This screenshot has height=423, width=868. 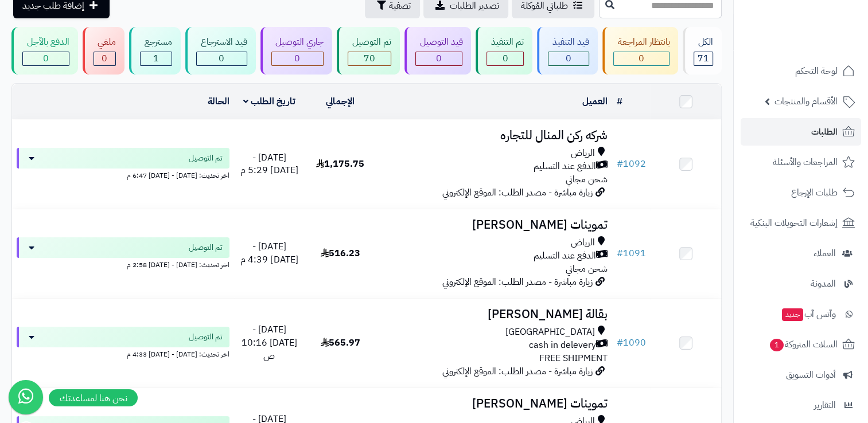 What do you see at coordinates (803, 344) in the screenshot?
I see `span: السلات المتروكة` at bounding box center [803, 344].